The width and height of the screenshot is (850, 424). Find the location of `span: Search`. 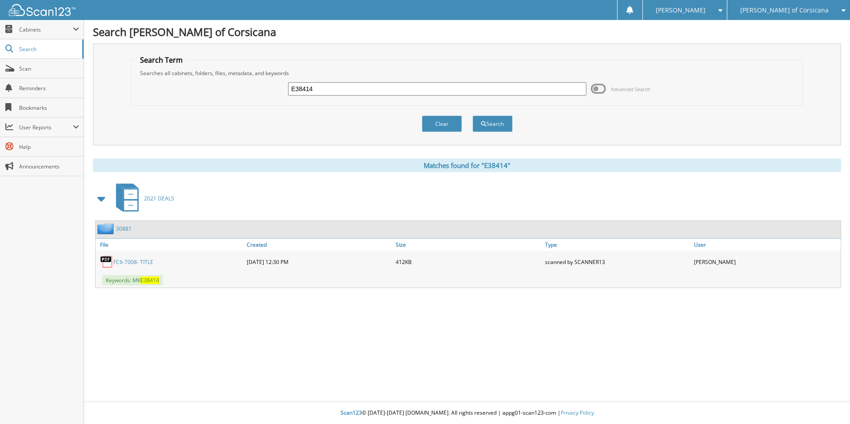

span: Search is located at coordinates (48, 49).